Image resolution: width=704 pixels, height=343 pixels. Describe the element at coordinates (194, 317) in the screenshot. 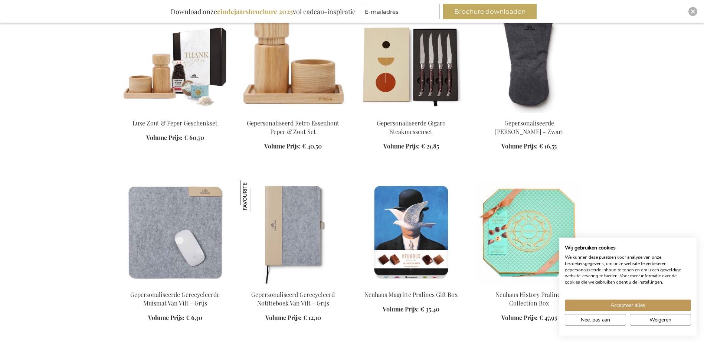

I see `span: € 6,30` at that location.